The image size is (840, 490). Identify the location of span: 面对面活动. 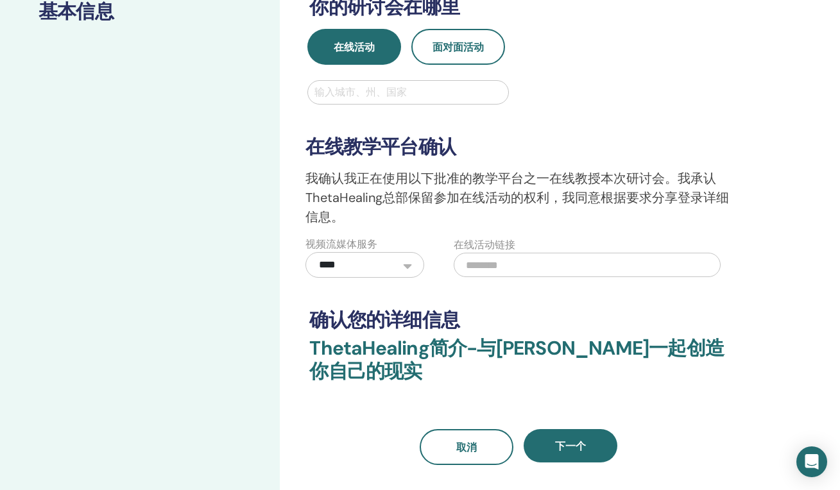
(458, 47).